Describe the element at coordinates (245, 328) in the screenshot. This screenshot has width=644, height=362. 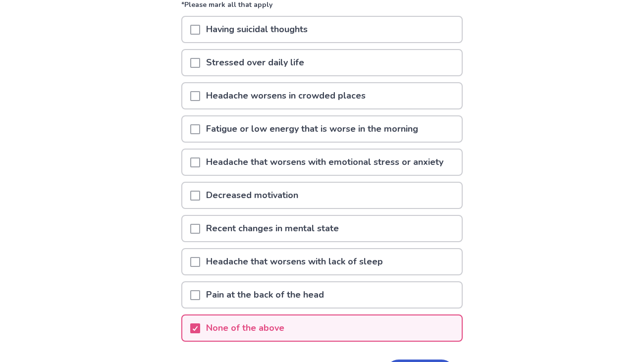
I see `p: None of the above` at that location.